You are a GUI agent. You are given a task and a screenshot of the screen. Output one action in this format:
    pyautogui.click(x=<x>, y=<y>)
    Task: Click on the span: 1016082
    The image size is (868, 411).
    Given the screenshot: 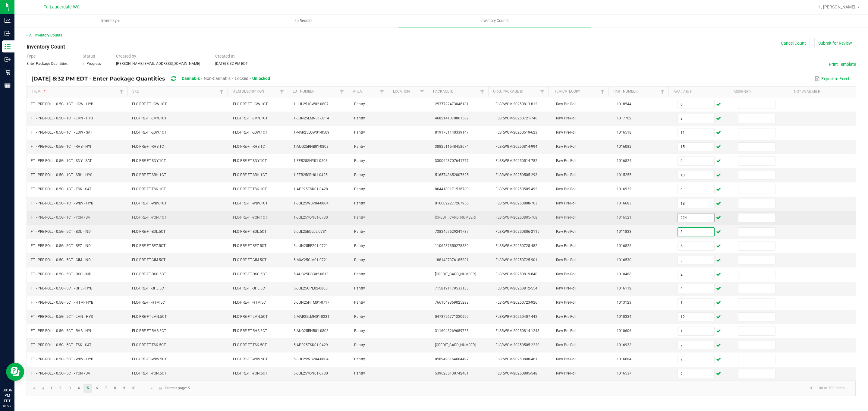 What is the action you would take?
    pyautogui.click(x=624, y=146)
    